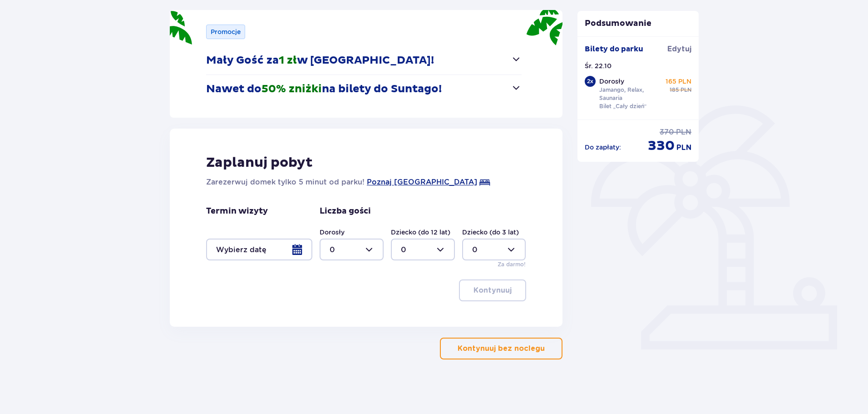  What do you see at coordinates (674, 90) in the screenshot?
I see `span: 185` at bounding box center [674, 90].